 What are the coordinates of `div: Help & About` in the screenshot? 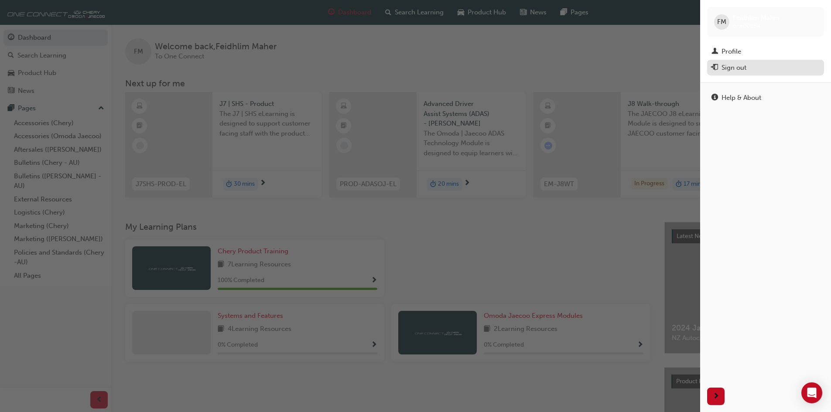 It's located at (741, 98).